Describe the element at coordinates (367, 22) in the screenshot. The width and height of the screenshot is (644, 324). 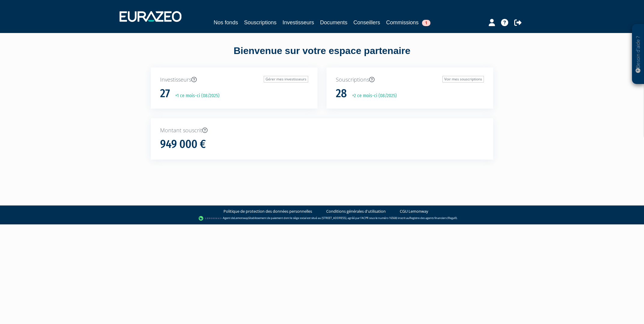
I see `a: Conseillers` at that location.